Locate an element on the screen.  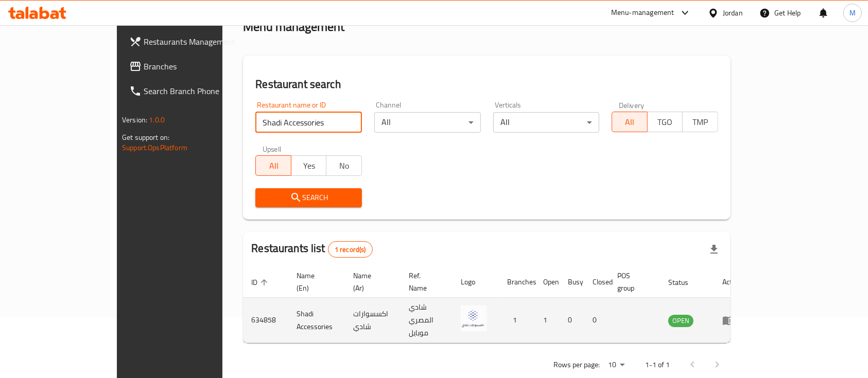
span: Get support on: is located at coordinates (146, 137).